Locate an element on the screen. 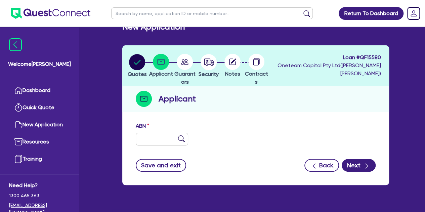 The width and height of the screenshot is (425, 212). button: Save and exit is located at coordinates (161, 165).